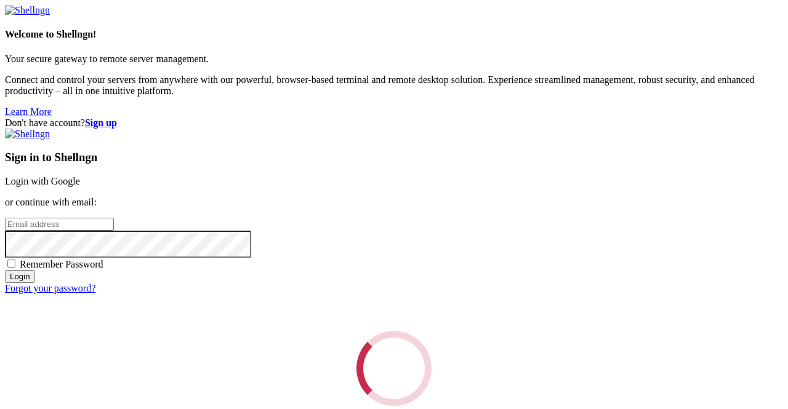 The image size is (788, 409). What do you see at coordinates (394, 34) in the screenshot?
I see `h4: Welcome to Shellngn!` at bounding box center [394, 34].